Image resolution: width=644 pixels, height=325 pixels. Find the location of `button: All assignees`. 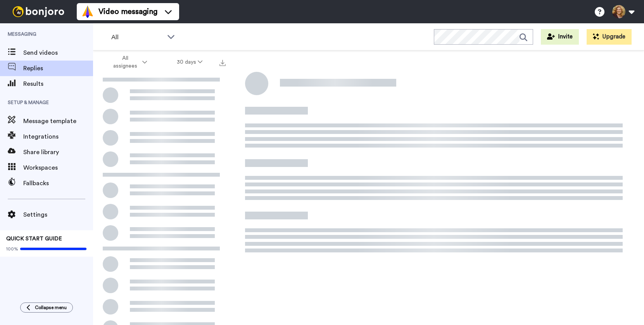

button: All assignees is located at coordinates (128, 62).